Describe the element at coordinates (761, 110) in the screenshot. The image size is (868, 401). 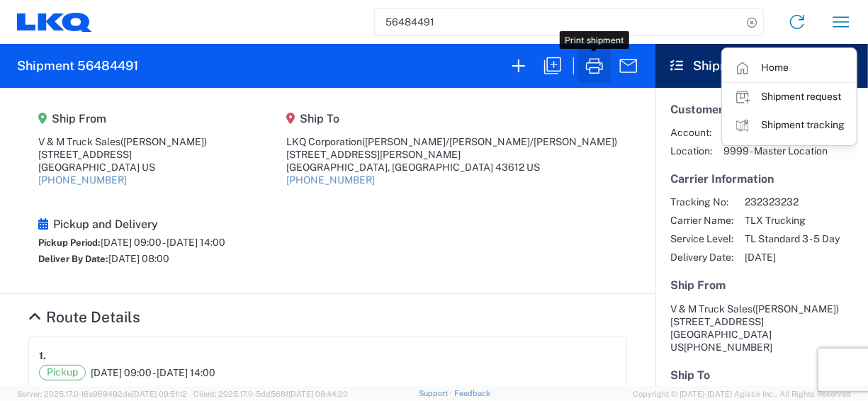
I see `h5: Customer Information` at that location.